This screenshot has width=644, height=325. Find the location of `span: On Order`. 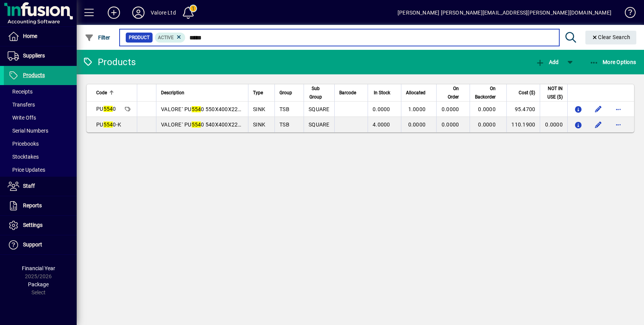

span: On Order is located at coordinates (450, 93).